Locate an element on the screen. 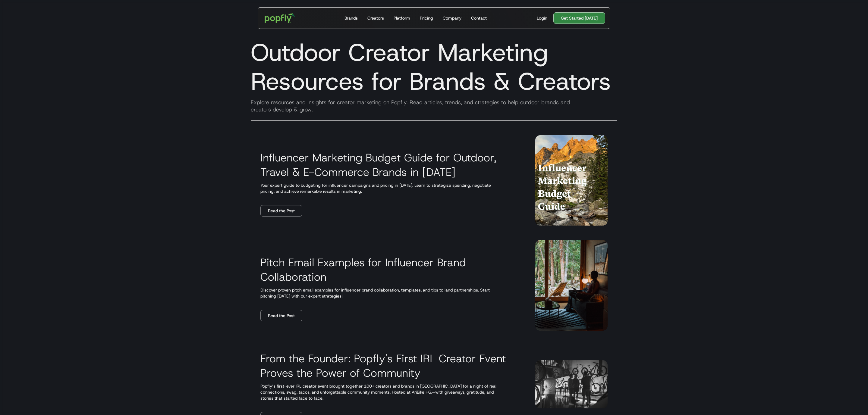 The image size is (868, 415). a: home is located at coordinates (280, 18).